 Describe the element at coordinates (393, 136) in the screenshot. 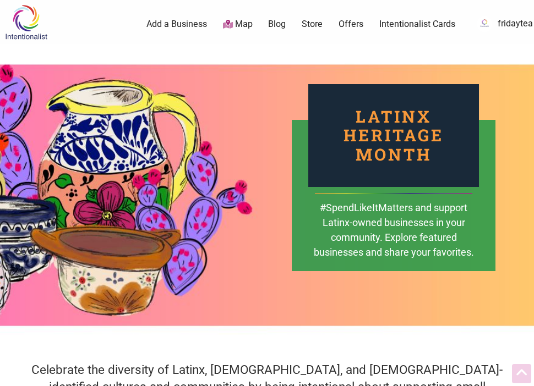

I see `div: Latinx Heritage Month` at that location.